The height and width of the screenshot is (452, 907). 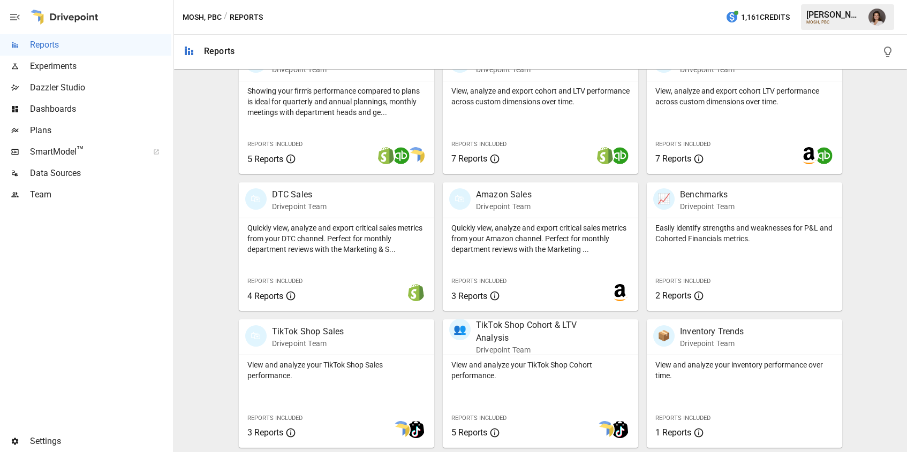 I want to click on p: Easily identify strengths and weaknesses for P&L and Cohorted Financials metrics., so click(x=744, y=233).